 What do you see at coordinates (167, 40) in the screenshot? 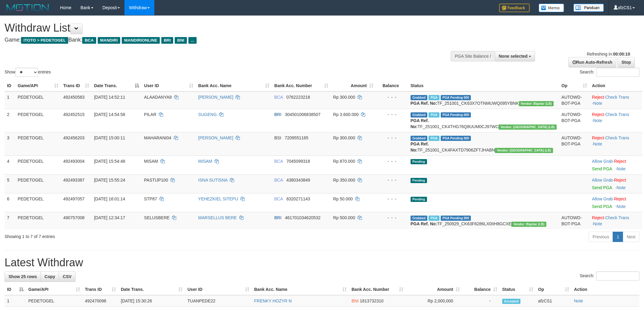
I see `span: BRI` at bounding box center [167, 40].